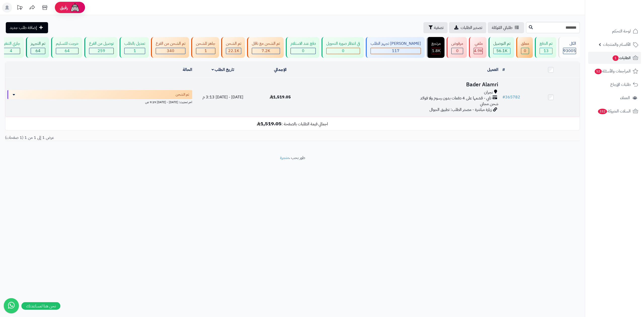 The height and width of the screenshot is (317, 644). I want to click on span: 259, so click(101, 51).